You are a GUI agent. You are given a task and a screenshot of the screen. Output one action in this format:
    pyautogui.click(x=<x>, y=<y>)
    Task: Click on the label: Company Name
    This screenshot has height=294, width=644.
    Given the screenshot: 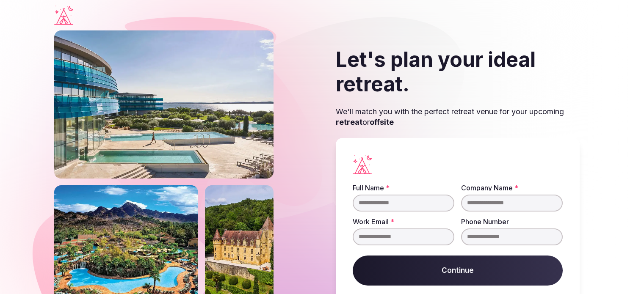 What is the action you would take?
    pyautogui.click(x=512, y=188)
    